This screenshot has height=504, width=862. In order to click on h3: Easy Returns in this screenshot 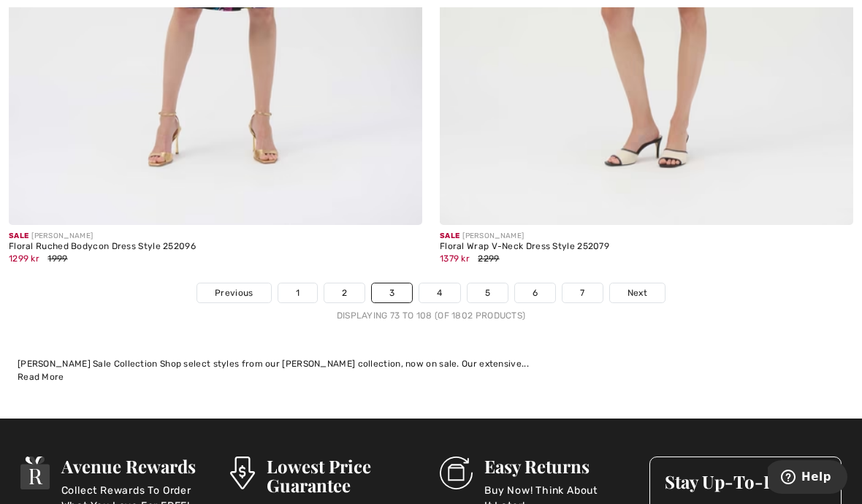, I will do `click(558, 465)`.